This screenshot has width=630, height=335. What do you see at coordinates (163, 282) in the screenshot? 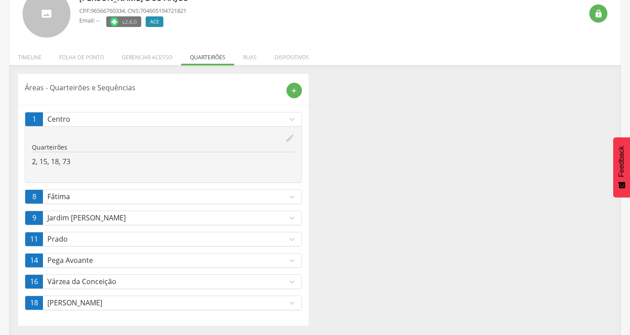
I see `a: 16Várzea da Conceiçãoexpand_more` at bounding box center [163, 282].